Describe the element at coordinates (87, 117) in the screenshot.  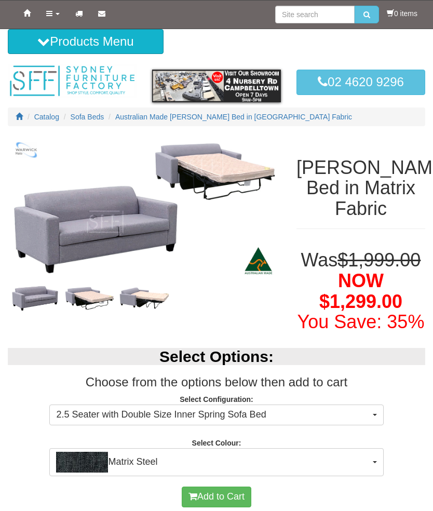
I see `a: Sofa Beds` at that location.